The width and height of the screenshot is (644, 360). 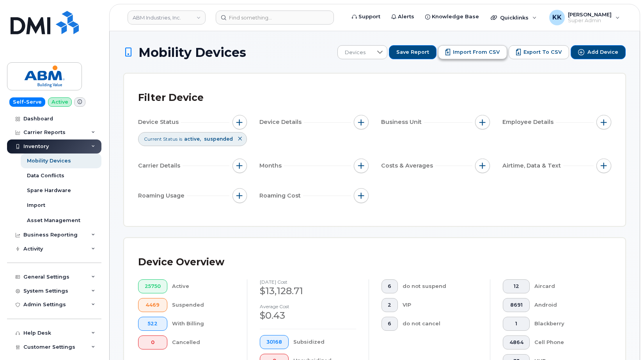 I want to click on span: Employee Details, so click(x=529, y=122).